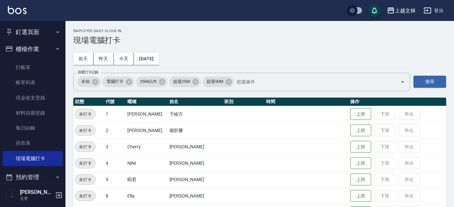  I want to click on button: Open, so click(402, 82).